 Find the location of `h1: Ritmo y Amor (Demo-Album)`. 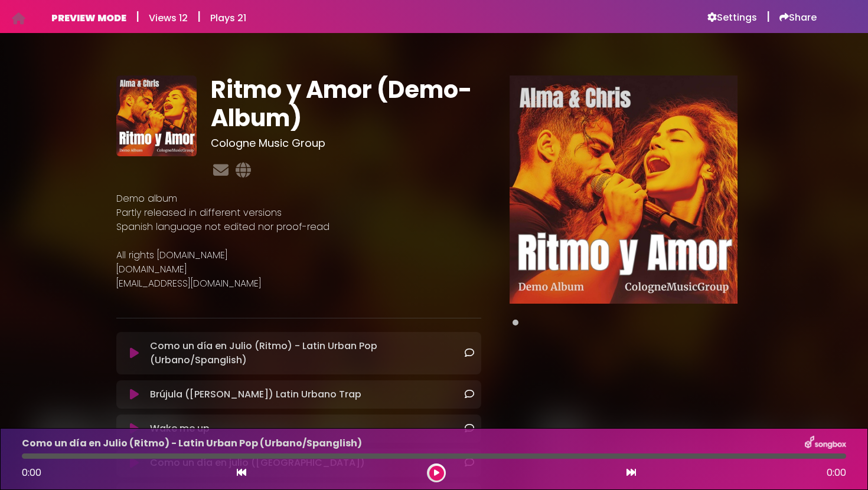

h1: Ritmo y Amor (Demo-Album) is located at coordinates (346, 104).